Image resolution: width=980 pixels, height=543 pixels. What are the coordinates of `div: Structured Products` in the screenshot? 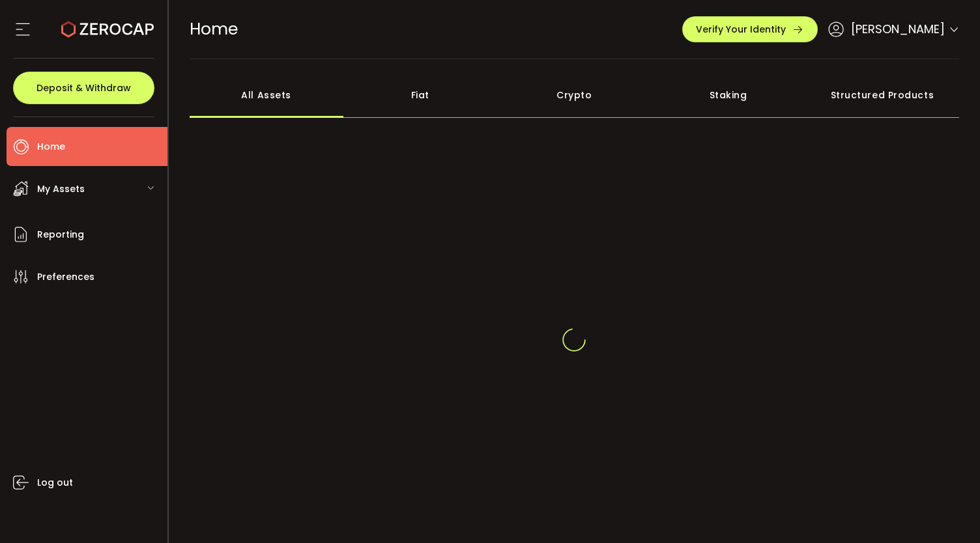 It's located at (883, 95).